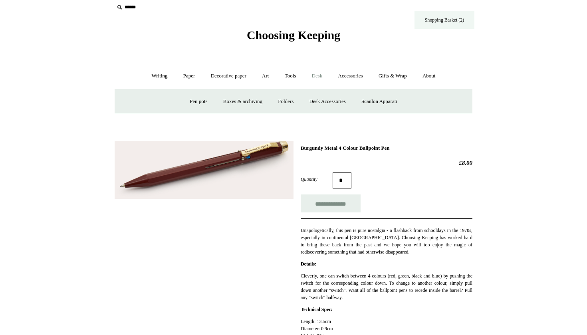 The width and height of the screenshot is (587, 335). Describe the element at coordinates (160, 76) in the screenshot. I see `a: Writing` at that location.